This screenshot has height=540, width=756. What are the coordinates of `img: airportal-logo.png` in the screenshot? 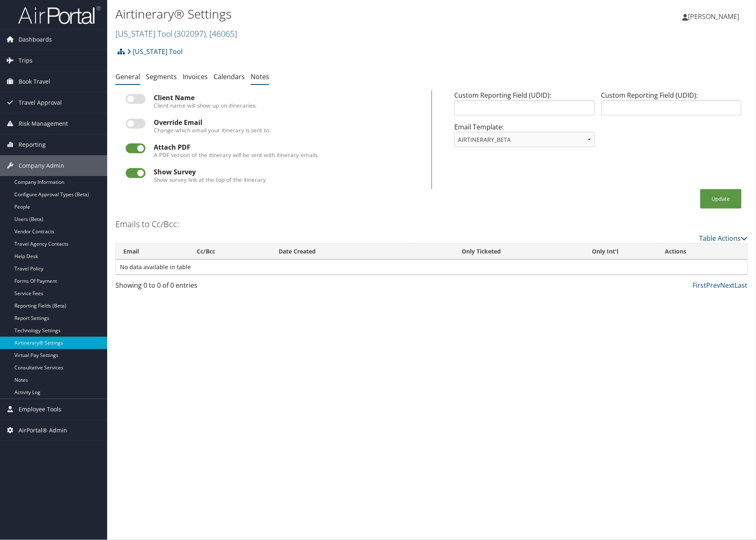 It's located at (60, 15).